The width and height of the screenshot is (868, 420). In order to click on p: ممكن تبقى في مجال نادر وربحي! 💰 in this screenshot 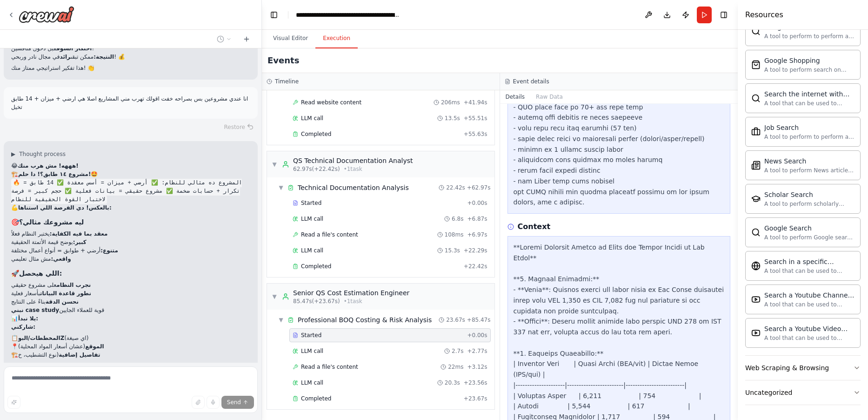, I will do `click(131, 56)`.